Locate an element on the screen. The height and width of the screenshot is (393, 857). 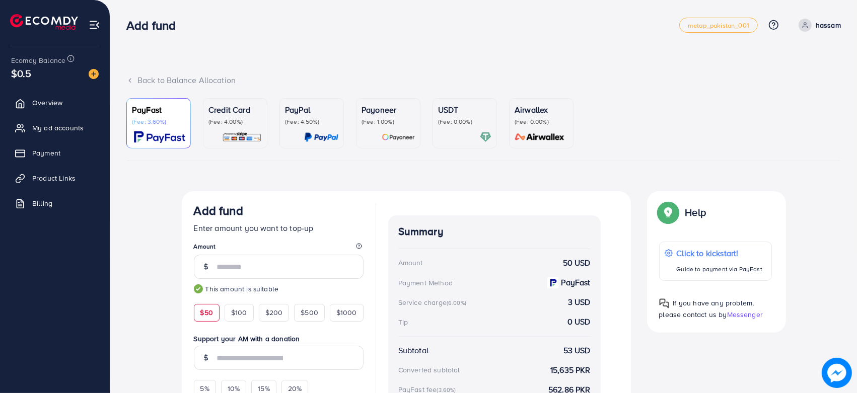
span: Messenger is located at coordinates (745, 315).